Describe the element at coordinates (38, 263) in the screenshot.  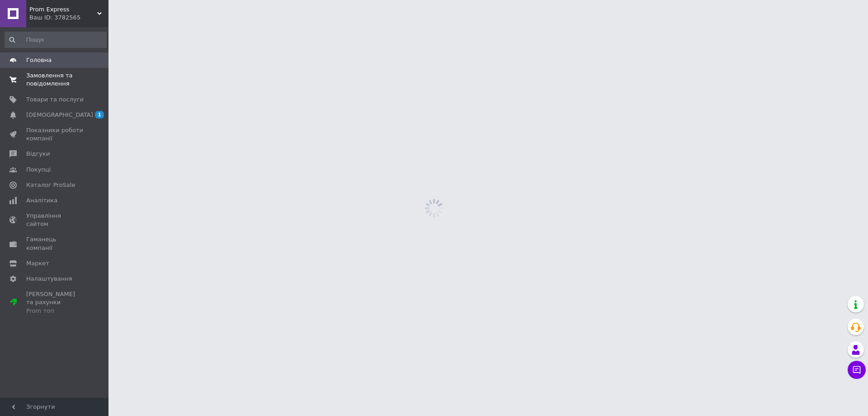
I see `span: Маркет` at that location.